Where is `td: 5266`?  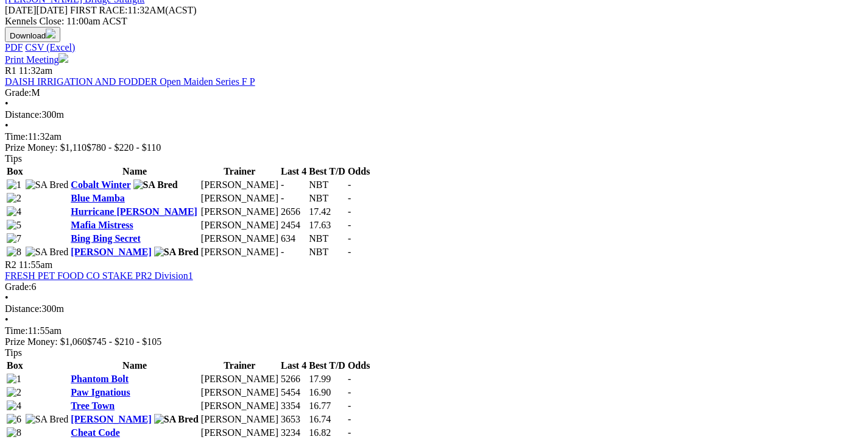
td: 5266 is located at coordinates (294, 379).